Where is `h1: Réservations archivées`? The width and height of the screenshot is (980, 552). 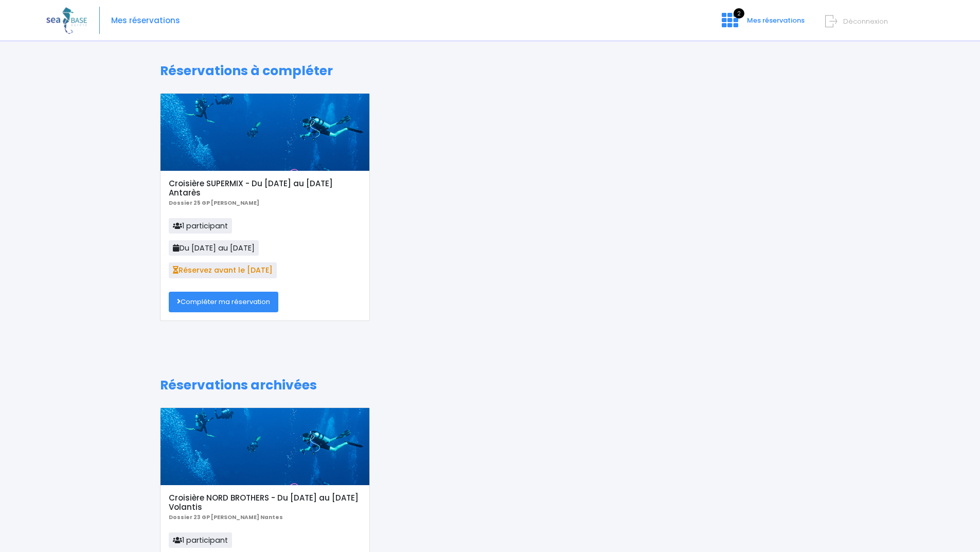 h1: Réservations archivées is located at coordinates (490, 385).